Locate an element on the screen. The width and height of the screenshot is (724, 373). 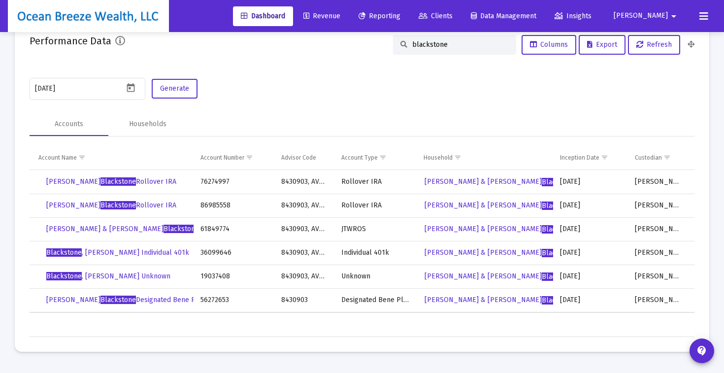
td: JTWROS is located at coordinates (375, 229).